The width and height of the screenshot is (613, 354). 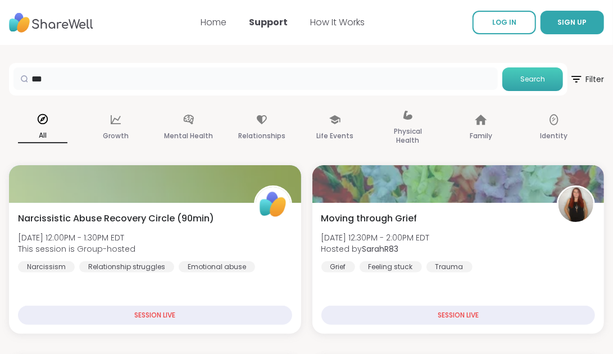 What do you see at coordinates (338, 22) in the screenshot?
I see `a: How It Works` at bounding box center [338, 22].